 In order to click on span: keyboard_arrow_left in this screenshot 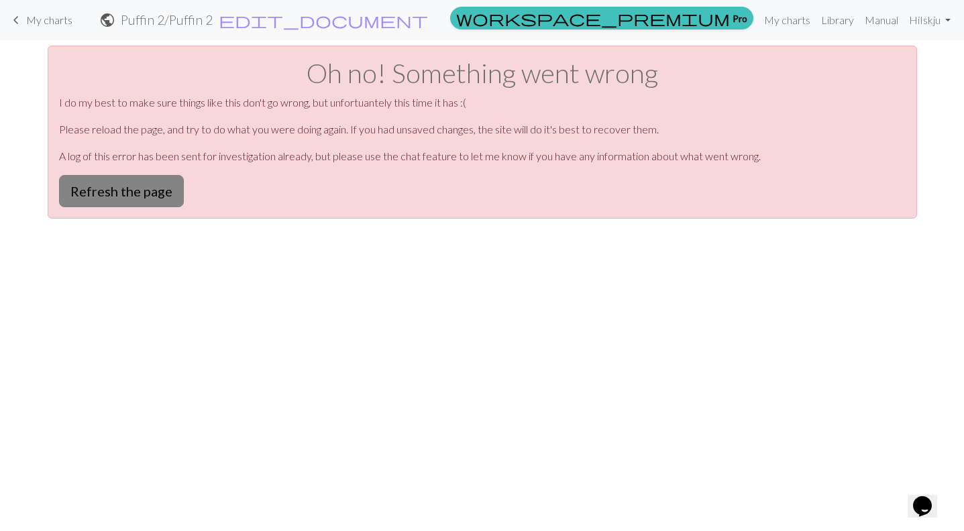, I will do `click(16, 20)`.